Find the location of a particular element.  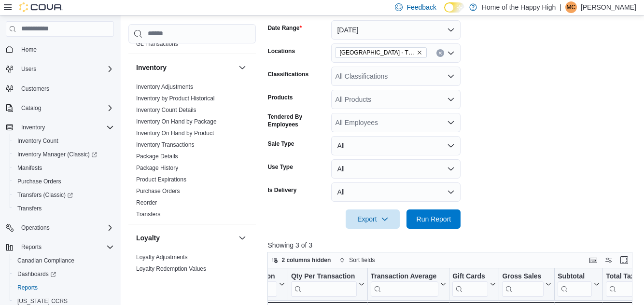

span: Loyalty Adjustments is located at coordinates (162, 257).